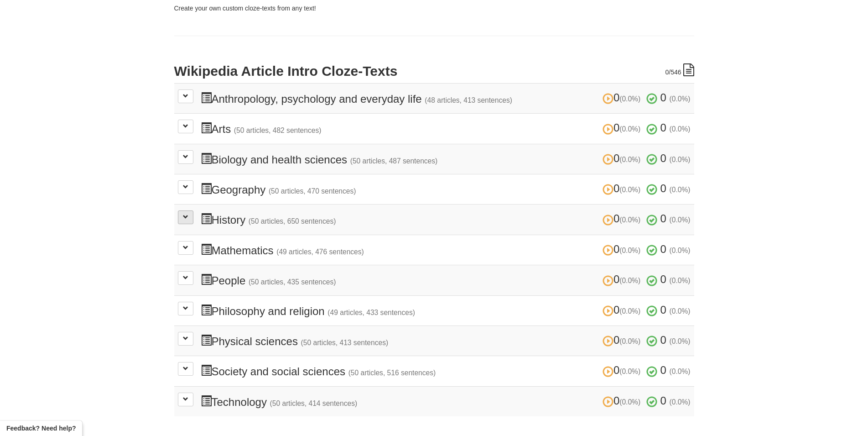 The width and height of the screenshot is (868, 436). I want to click on h3: People, so click(446, 280).